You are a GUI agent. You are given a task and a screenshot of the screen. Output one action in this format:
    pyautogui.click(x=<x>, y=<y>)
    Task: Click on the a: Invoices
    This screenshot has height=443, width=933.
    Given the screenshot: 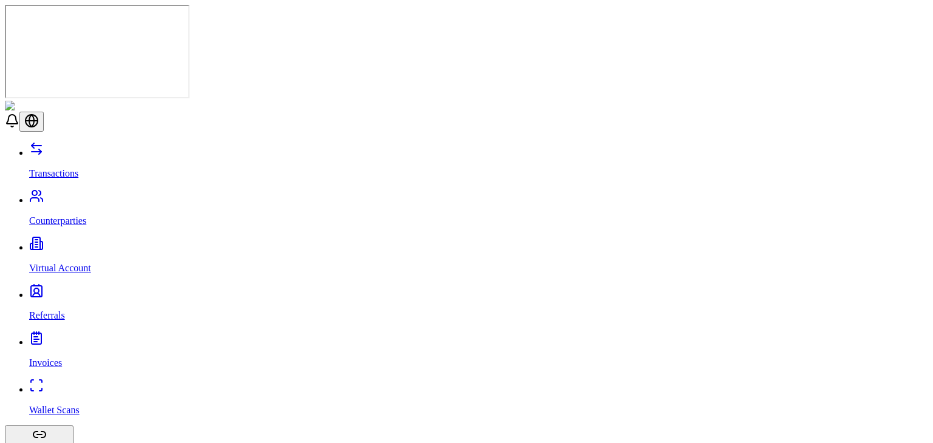 What is the action you would take?
    pyautogui.click(x=479, y=353)
    